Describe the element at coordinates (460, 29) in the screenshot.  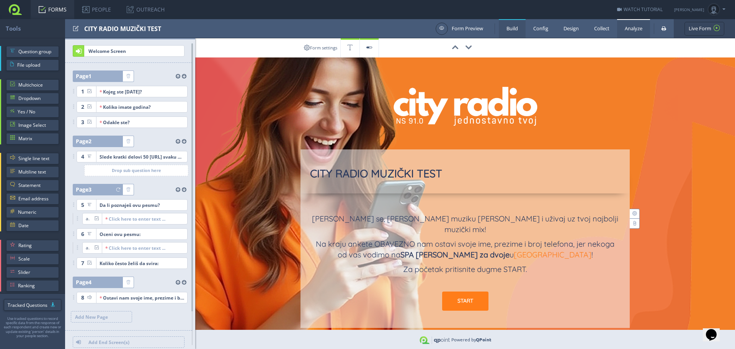
I see `a: Form Preview` at that location.